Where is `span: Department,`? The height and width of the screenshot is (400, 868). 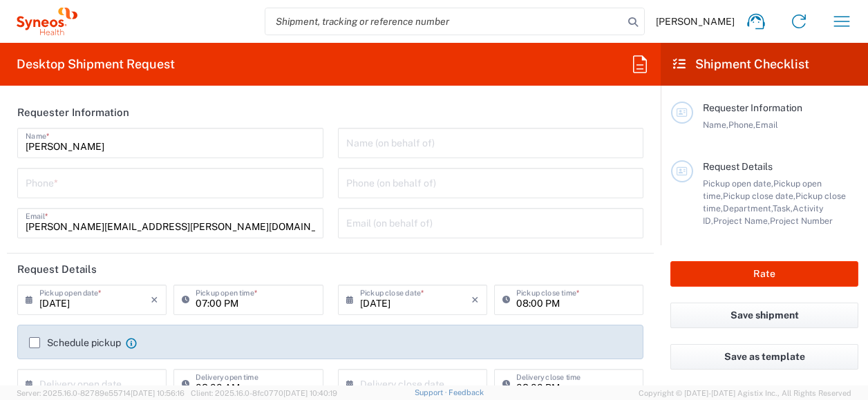 span: Department, is located at coordinates (748, 208).